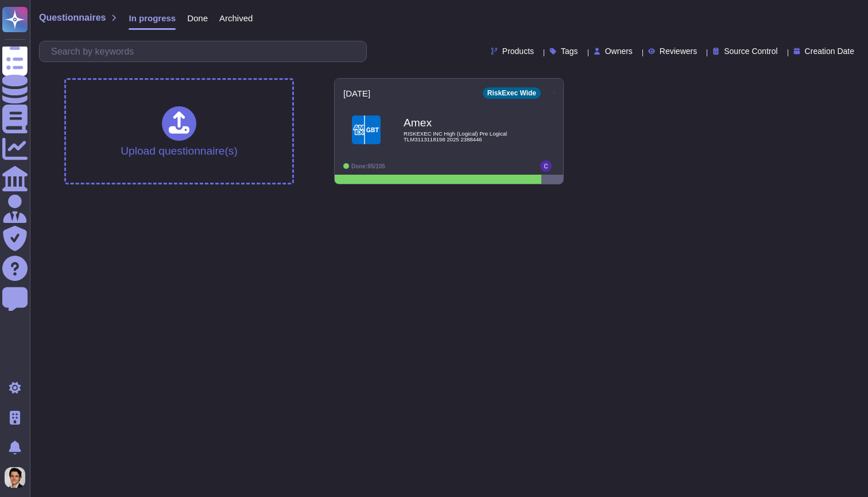 Image resolution: width=868 pixels, height=497 pixels. What do you see at coordinates (830, 51) in the screenshot?
I see `span: Creation Date` at bounding box center [830, 51].